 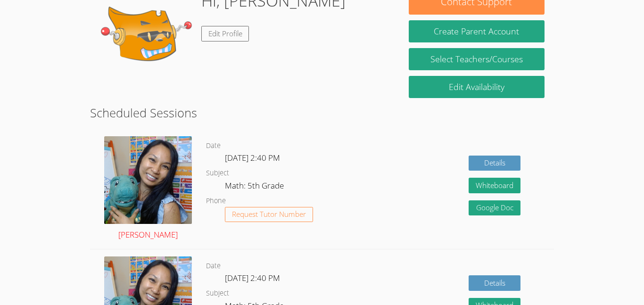 I want to click on a: Edit Profile, so click(x=225, y=33).